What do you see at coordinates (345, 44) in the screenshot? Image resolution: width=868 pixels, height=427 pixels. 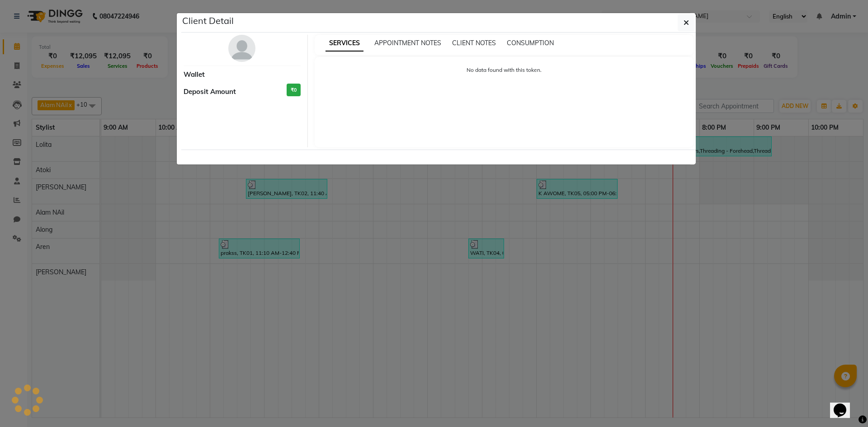 I see `span: SERVICES` at bounding box center [345, 44].